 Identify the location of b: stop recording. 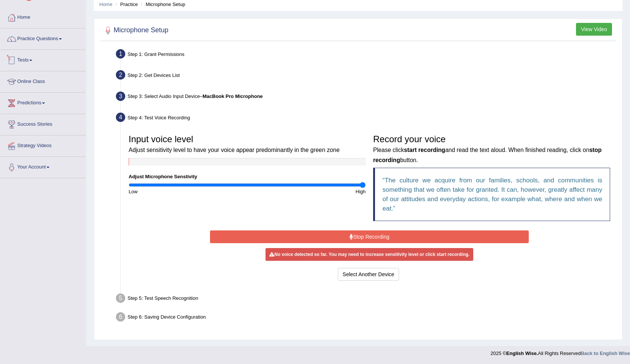
(487, 155).